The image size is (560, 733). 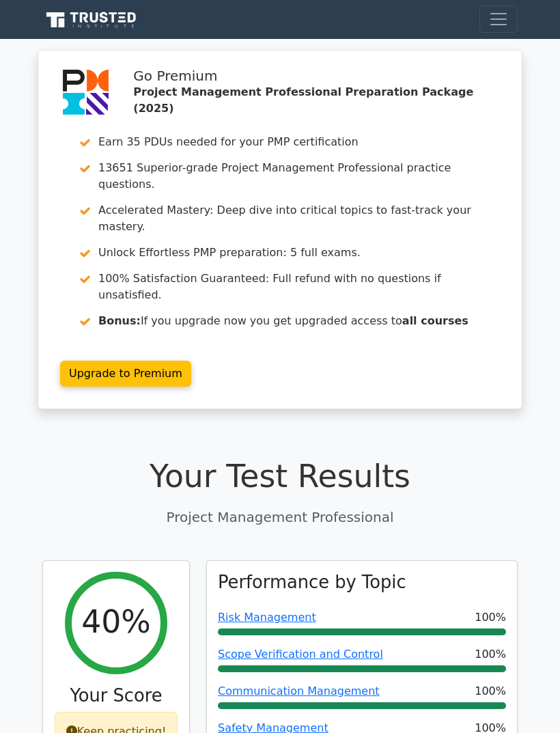 I want to click on a: Communication Management, so click(x=299, y=690).